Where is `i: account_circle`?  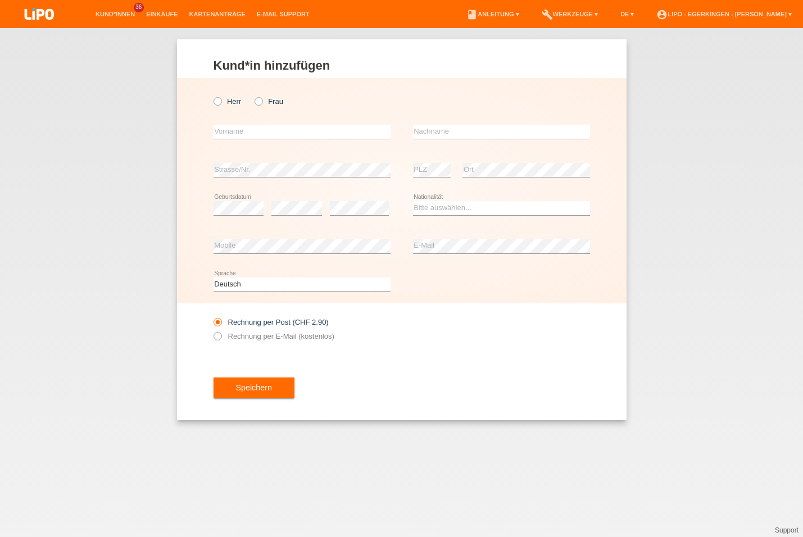 i: account_circle is located at coordinates (662, 15).